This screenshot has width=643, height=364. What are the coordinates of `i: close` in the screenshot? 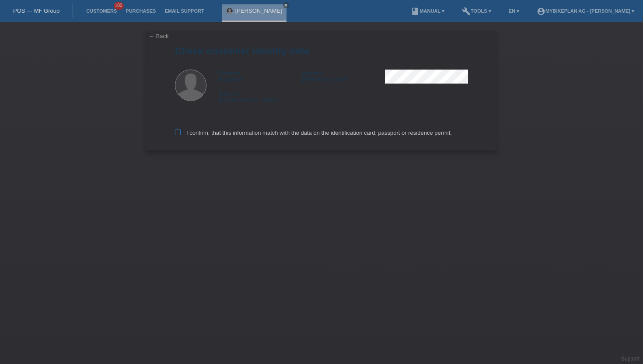 It's located at (286, 6).